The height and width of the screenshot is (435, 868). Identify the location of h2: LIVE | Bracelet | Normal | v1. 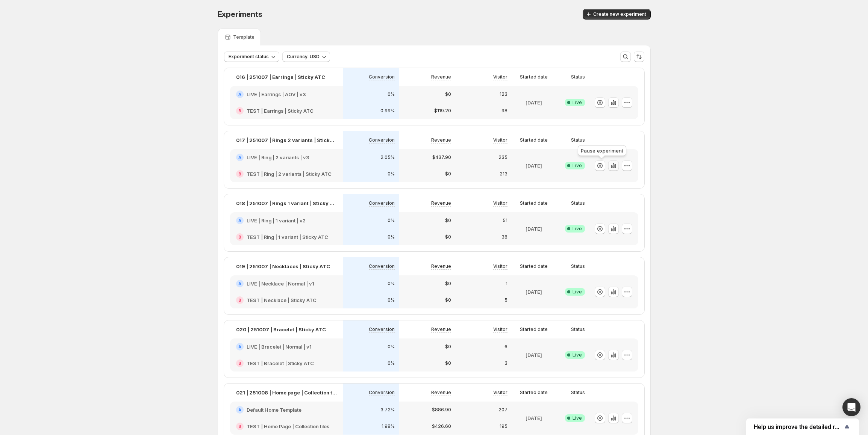
(279, 347).